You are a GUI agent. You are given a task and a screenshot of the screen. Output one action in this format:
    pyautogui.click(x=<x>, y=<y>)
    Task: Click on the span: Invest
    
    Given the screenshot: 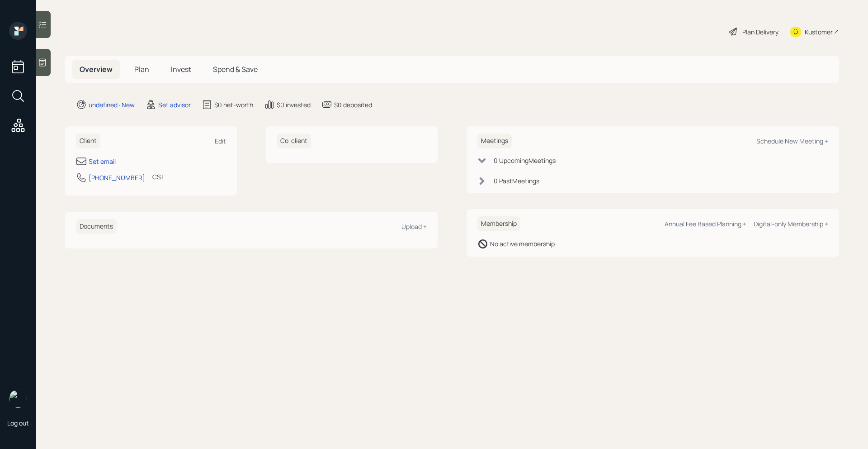 What is the action you would take?
    pyautogui.click(x=181, y=69)
    